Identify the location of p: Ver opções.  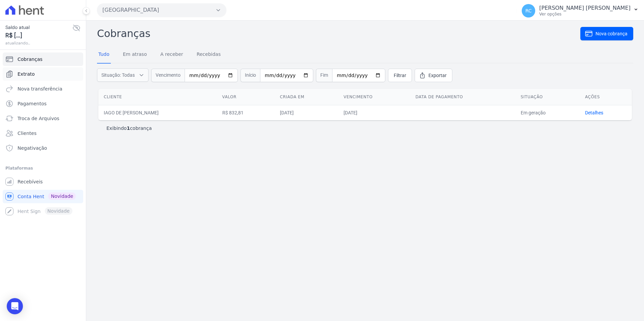
(584, 14).